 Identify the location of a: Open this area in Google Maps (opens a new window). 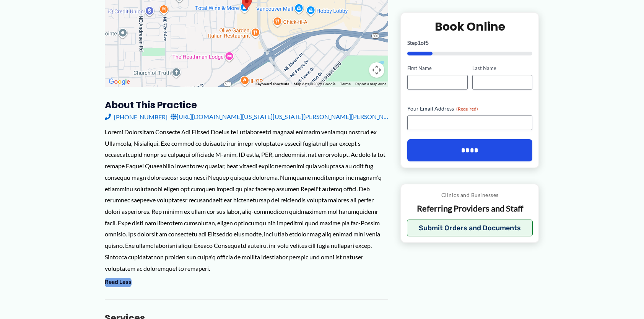
(120, 82).